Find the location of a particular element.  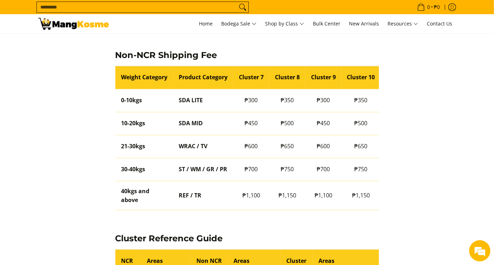

h3: Cluster Reference Guide is located at coordinates (247, 239).